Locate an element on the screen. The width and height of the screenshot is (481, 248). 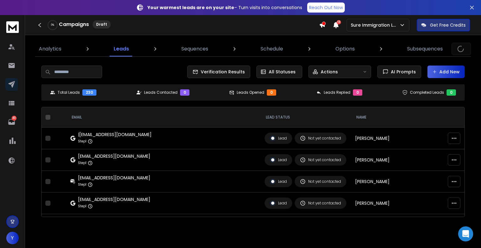
p: Subsequences is located at coordinates (425, 49).